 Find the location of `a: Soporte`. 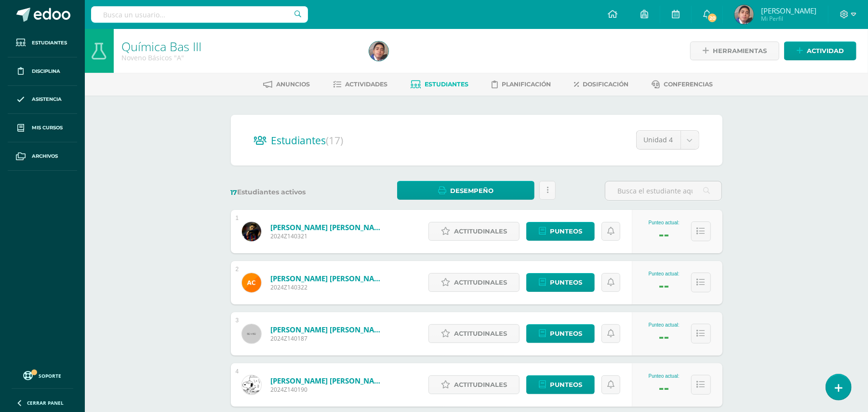

a: Soporte is located at coordinates (43, 375).